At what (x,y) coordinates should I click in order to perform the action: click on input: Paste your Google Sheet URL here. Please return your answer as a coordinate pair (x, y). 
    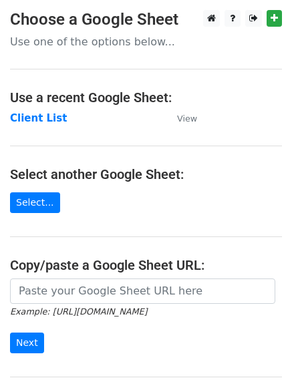
    Looking at the image, I should click on (142, 291).